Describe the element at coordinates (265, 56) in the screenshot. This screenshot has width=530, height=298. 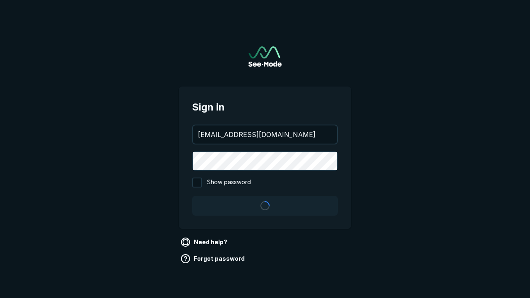
I see `a: Go to sign in` at that location.